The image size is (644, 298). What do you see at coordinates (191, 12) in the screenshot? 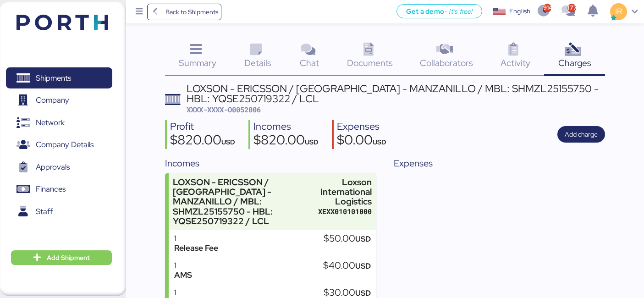
I see `span: Back to Shipments` at bounding box center [191, 12].